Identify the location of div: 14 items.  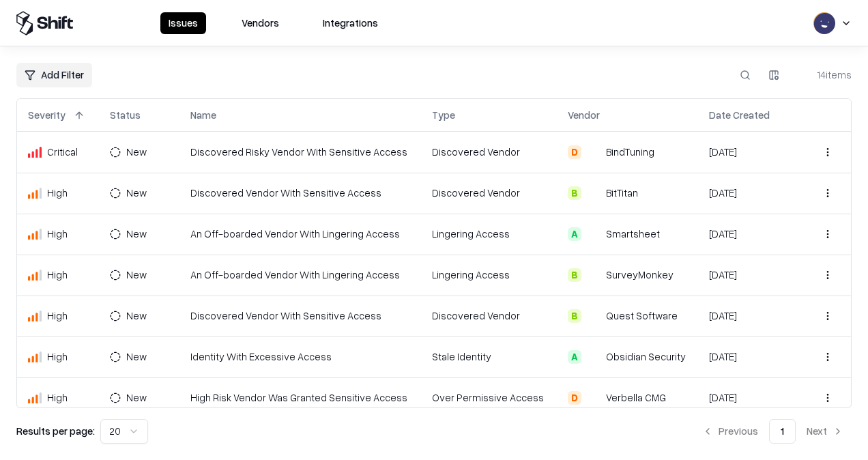
(824, 74).